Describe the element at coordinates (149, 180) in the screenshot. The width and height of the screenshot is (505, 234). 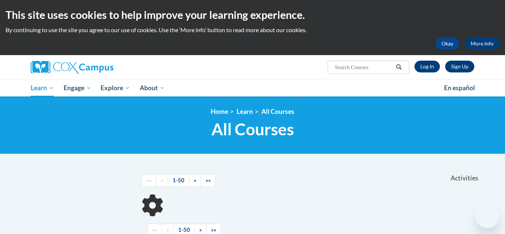
I see `a: Begining` at that location.